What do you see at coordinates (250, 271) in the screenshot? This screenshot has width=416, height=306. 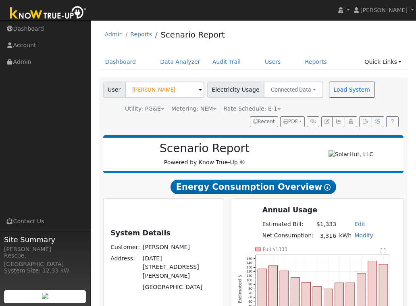 I see `text: 120` at bounding box center [250, 271].